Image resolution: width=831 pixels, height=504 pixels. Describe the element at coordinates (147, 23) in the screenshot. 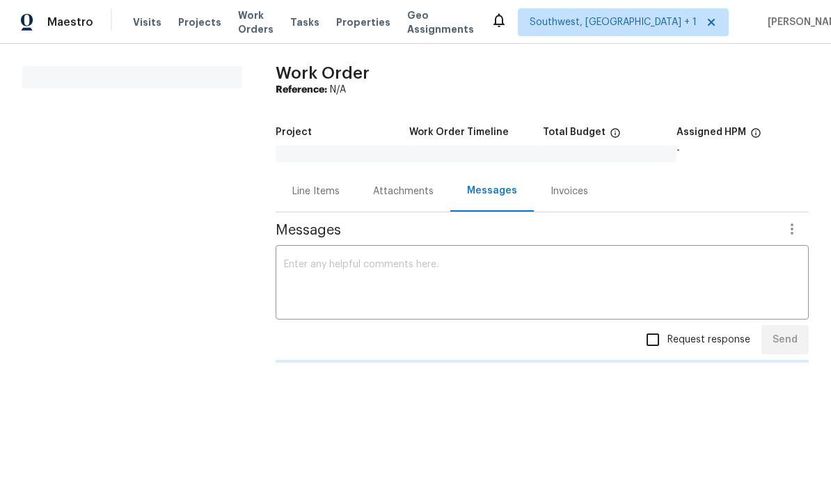

I see `span: Visits` at that location.